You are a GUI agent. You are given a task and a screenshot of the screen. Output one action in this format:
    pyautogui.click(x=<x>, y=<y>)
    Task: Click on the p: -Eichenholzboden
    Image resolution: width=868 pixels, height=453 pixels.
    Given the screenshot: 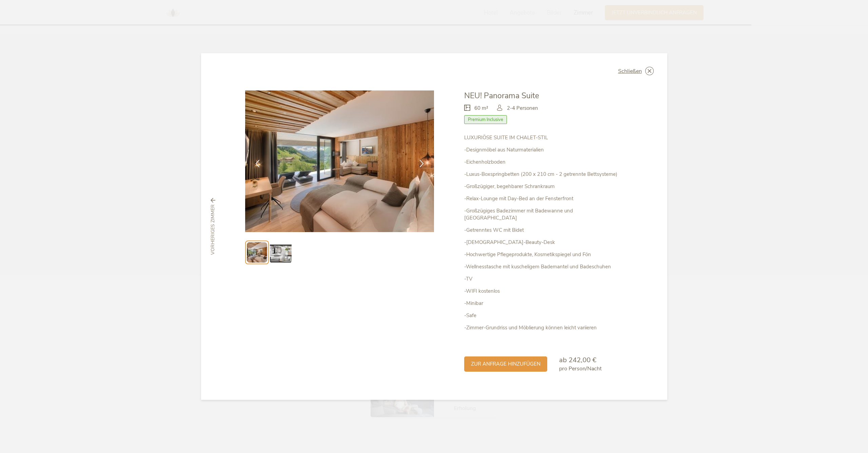 What is the action you would take?
    pyautogui.click(x=543, y=162)
    